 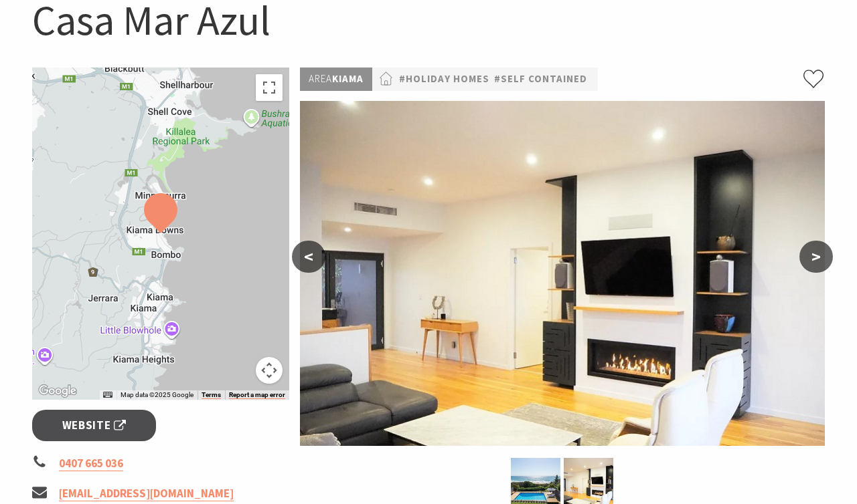 I want to click on a: Report a map error, so click(x=257, y=396).